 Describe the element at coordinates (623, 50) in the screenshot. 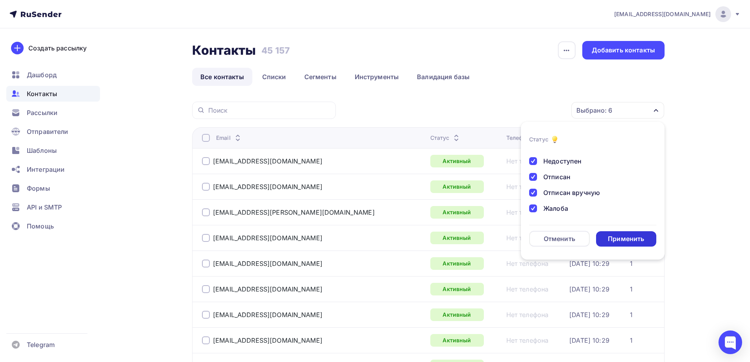

I see `div: Добавить контакты` at that location.